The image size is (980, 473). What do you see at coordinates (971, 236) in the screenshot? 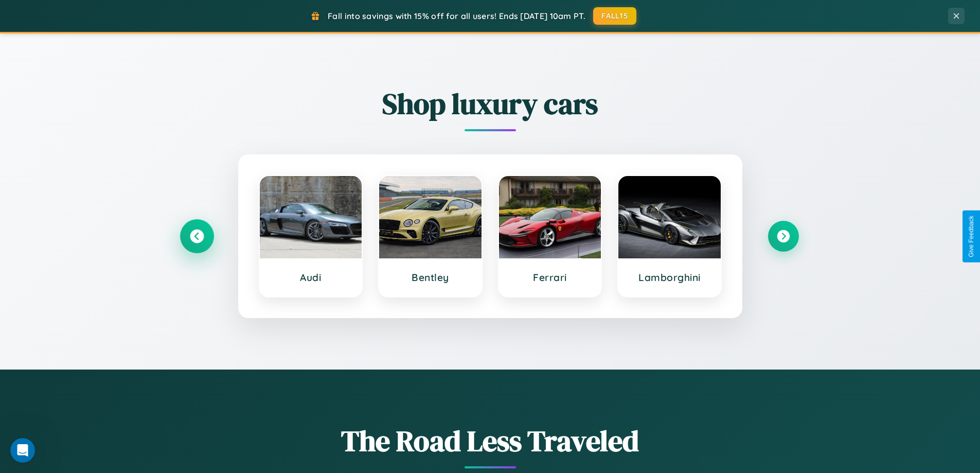
I see `div: Give Feedback` at bounding box center [971, 236].